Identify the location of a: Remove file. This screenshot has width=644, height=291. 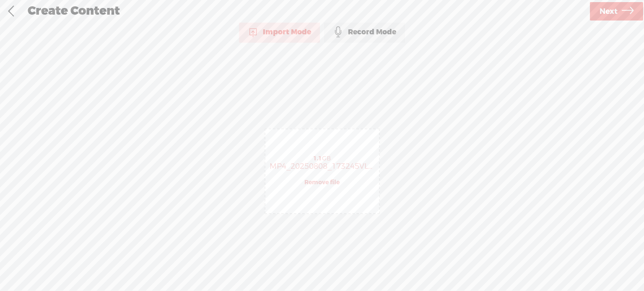
(322, 183).